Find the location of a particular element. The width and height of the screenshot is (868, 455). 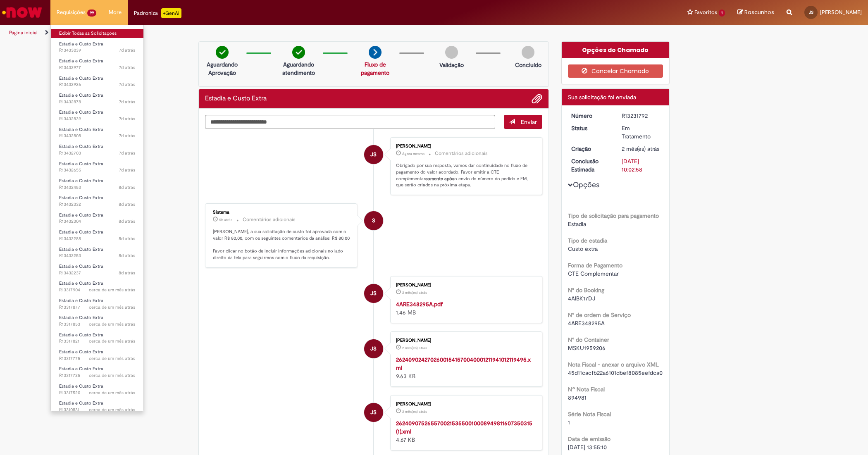

b: Nº Nota Fiscal is located at coordinates (586, 390).